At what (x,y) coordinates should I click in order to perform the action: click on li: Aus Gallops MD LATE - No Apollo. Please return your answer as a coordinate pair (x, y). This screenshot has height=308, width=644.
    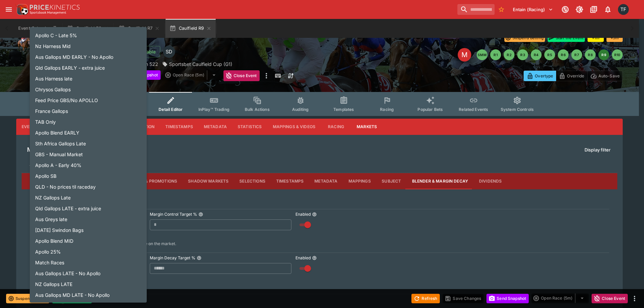
    Looking at the image, I should click on (88, 295).